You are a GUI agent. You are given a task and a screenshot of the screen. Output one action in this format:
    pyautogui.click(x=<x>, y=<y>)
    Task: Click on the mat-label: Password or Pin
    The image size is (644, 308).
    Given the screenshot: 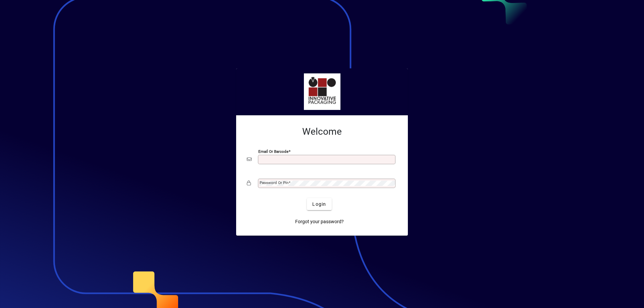 What is the action you would take?
    pyautogui.click(x=274, y=183)
    